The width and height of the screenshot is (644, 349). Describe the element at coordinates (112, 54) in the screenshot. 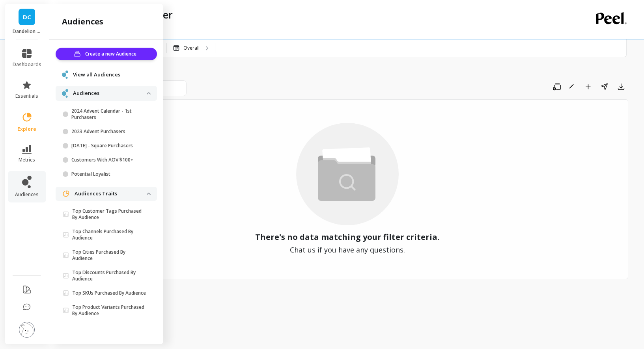

I see `span: Create a new Audience` at that location.